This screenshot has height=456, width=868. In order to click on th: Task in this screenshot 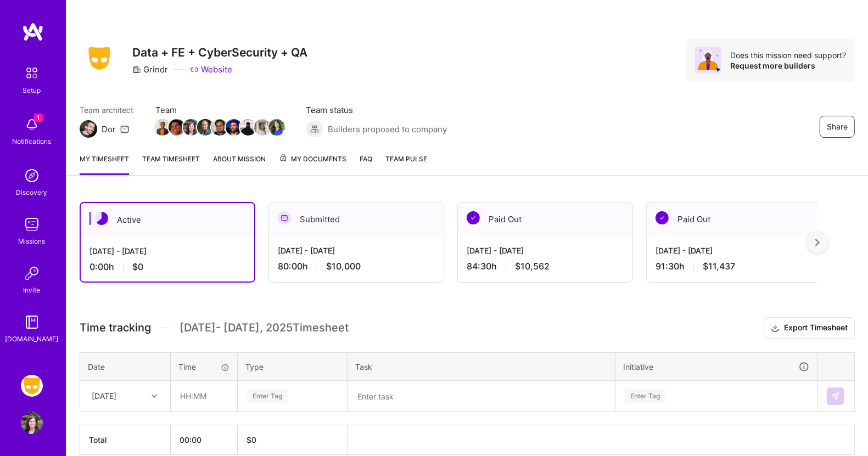, I will do `click(482, 367)`.